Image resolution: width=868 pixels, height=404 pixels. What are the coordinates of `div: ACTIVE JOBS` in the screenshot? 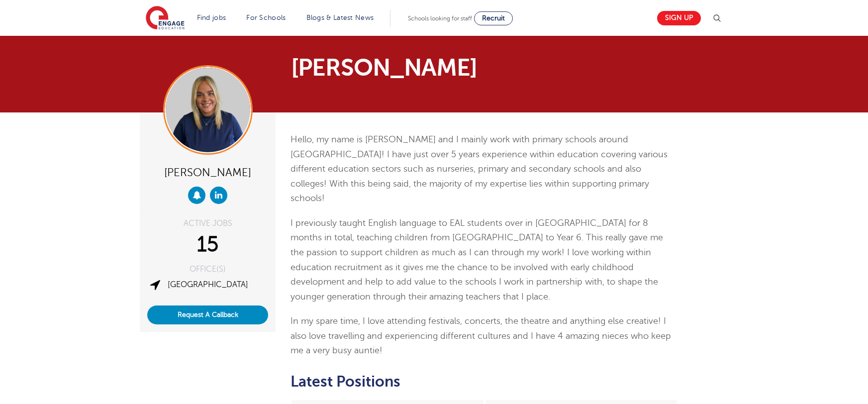 It's located at (207, 223).